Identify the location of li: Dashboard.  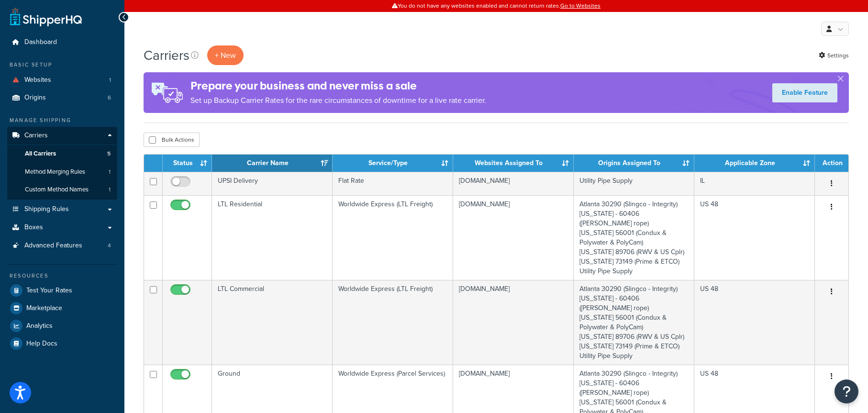
(62, 42).